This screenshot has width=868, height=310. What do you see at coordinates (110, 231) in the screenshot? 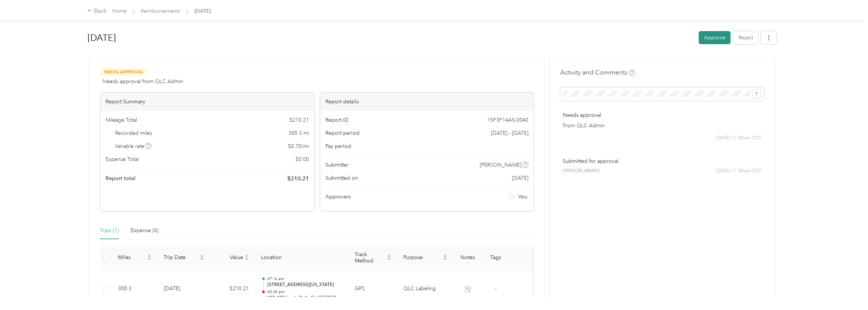
I see `div: Trips (1)` at bounding box center [110, 231].